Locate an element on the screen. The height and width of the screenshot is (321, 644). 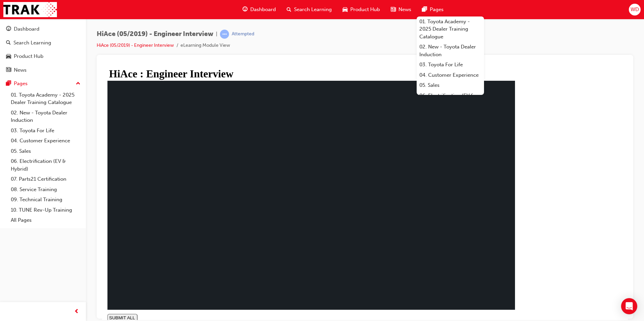
a: HiAce (05/2019) - Engineer Interview is located at coordinates (135, 45).